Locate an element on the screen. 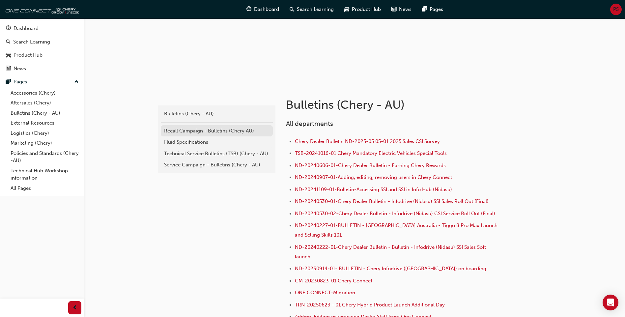  a: Policies and Standards (Chery -AU) is located at coordinates (44, 157).